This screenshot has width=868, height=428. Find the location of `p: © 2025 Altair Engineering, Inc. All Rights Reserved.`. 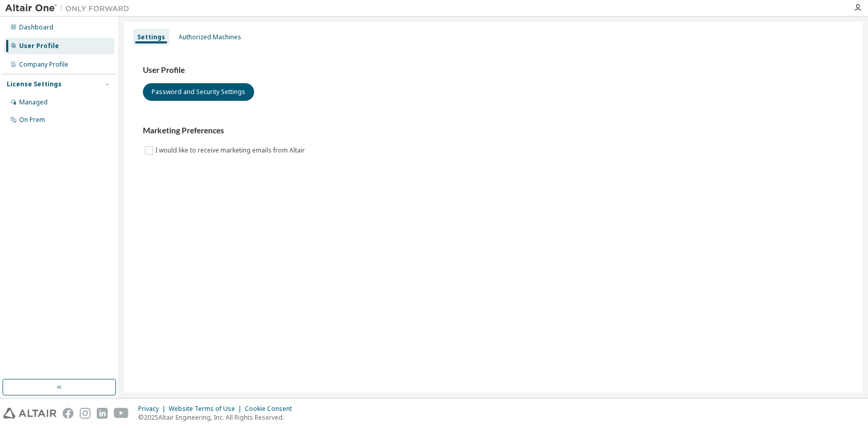

p: © 2025 Altair Engineering, Inc. All Rights Reserved. is located at coordinates (218, 417).